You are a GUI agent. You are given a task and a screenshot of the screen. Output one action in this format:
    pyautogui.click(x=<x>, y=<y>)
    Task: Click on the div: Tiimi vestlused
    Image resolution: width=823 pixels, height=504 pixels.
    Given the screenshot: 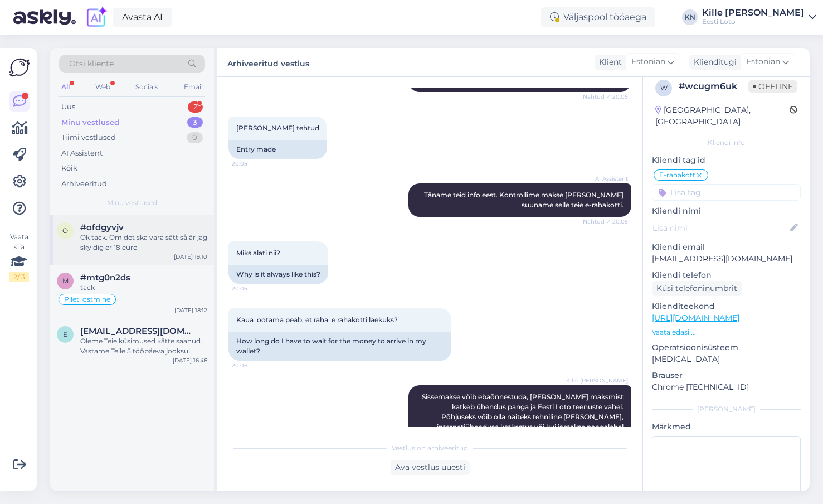 What is the action you would take?
    pyautogui.click(x=89, y=138)
    